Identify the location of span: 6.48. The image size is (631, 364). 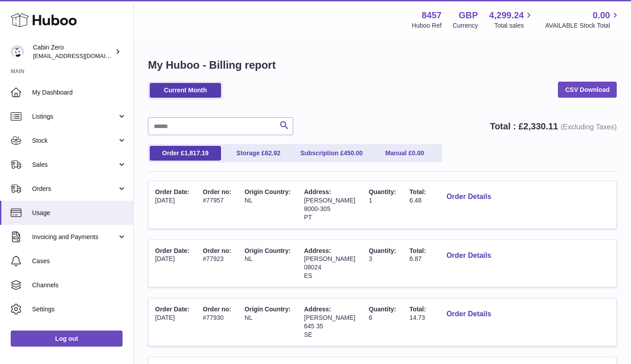
(416, 200).